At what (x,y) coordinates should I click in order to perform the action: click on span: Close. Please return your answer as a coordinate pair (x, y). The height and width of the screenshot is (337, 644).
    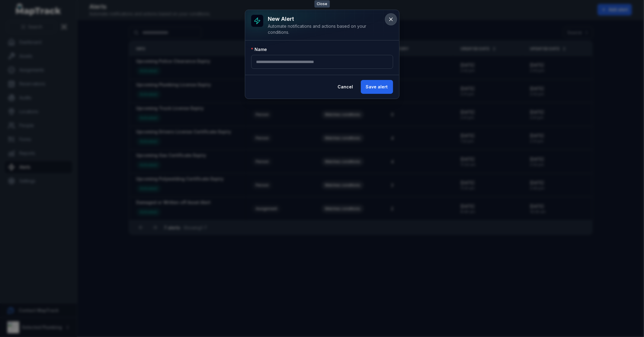
    Looking at the image, I should click on (322, 4).